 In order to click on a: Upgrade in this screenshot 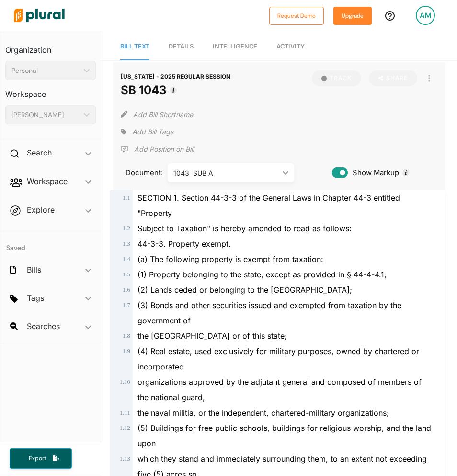, I will do `click(353, 15)`.